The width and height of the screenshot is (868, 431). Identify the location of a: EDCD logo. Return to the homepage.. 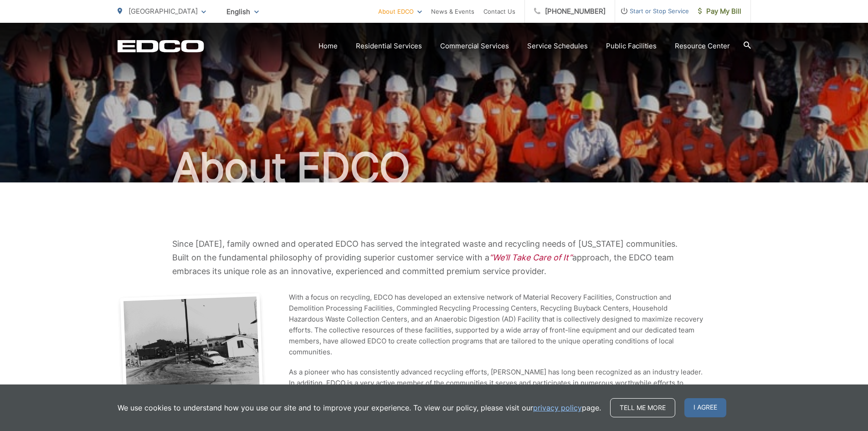
(161, 46).